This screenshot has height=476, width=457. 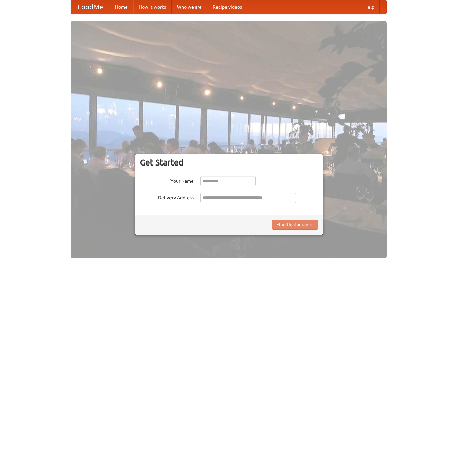 What do you see at coordinates (121, 7) in the screenshot?
I see `a: Home` at bounding box center [121, 7].